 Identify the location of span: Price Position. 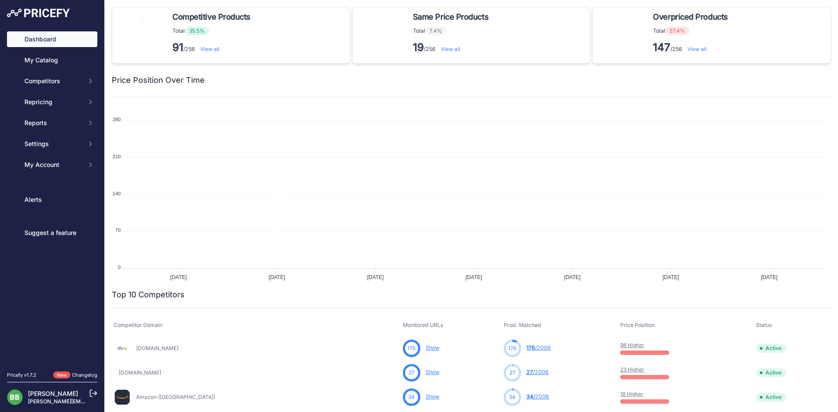
(637, 325).